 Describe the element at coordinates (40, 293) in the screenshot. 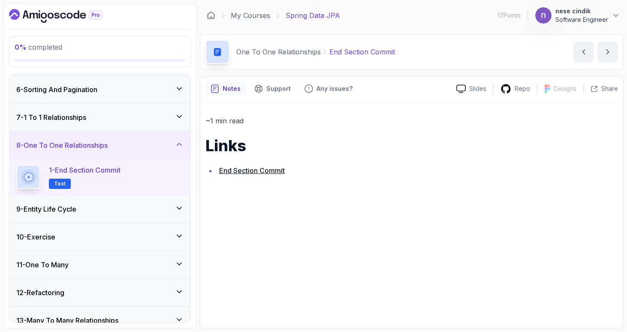

I see `h3: 12 - Refactoring` at that location.